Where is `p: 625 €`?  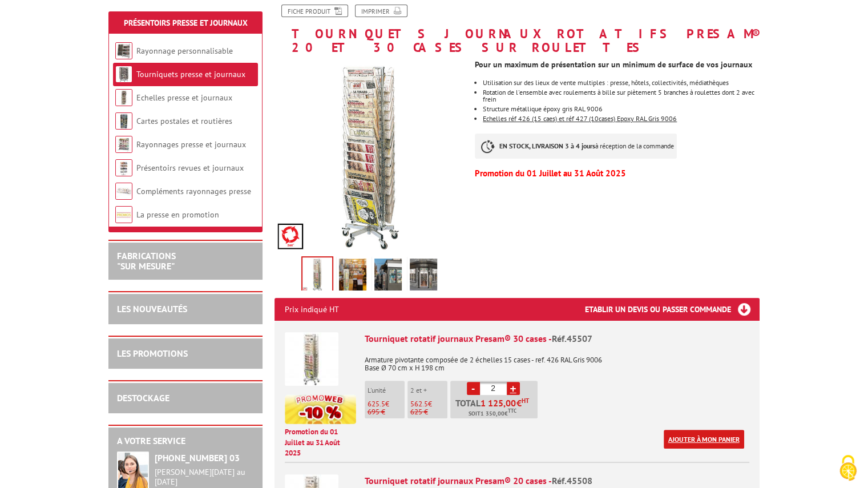
p: 625 € is located at coordinates (428, 412).